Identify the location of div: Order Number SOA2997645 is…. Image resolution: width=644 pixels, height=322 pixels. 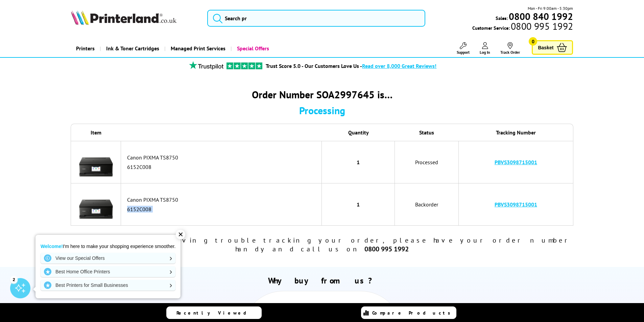
(322, 94).